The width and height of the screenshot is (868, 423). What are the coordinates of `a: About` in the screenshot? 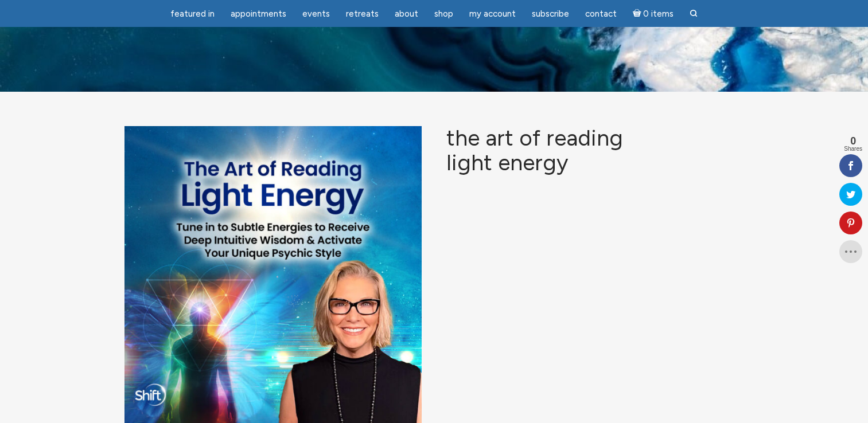 It's located at (406, 14).